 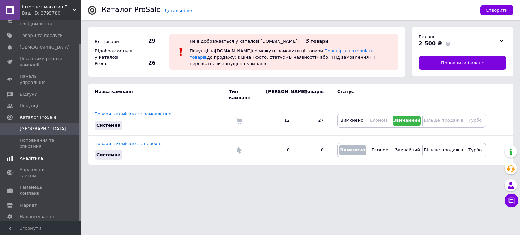 I want to click on span: Панель управління, so click(x=41, y=80).